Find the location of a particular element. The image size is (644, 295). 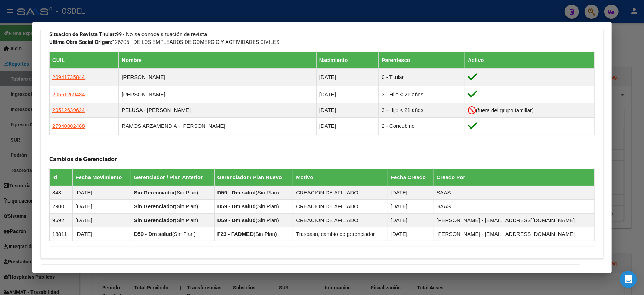

strong: Ultima Obra Social Origen: is located at coordinates (81, 42).